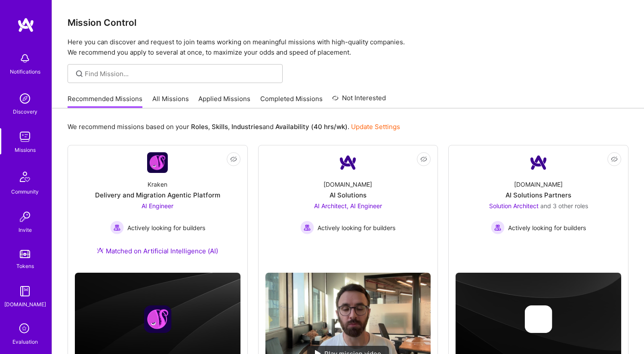 This screenshot has width=644, height=354. Describe the element at coordinates (157, 184) in the screenshot. I see `div: Kraken` at that location.